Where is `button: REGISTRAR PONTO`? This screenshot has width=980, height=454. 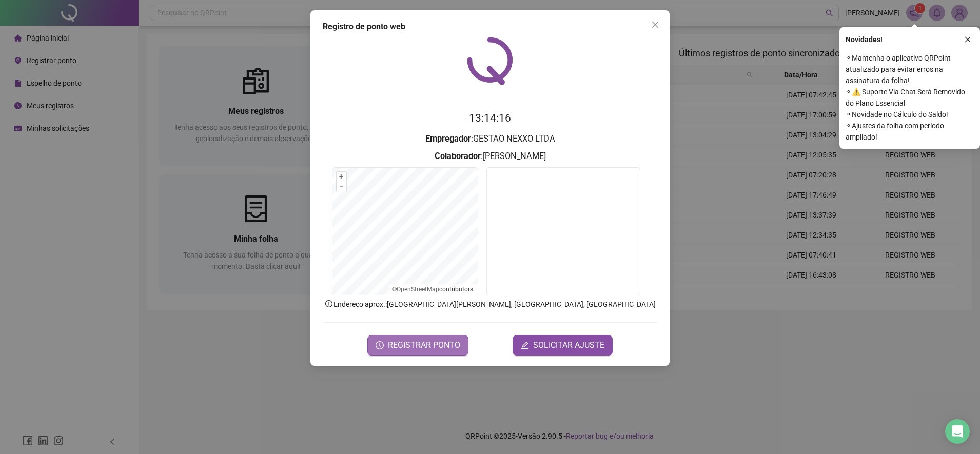 button: REGISTRAR PONTO is located at coordinates (417, 345).